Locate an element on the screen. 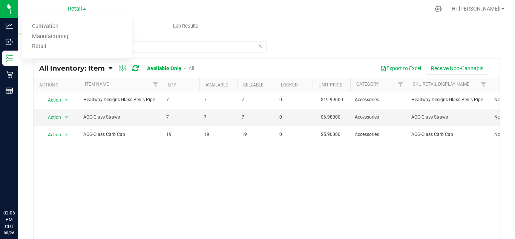 This screenshot has width=515, height=239. a: All is located at coordinates (191, 68).